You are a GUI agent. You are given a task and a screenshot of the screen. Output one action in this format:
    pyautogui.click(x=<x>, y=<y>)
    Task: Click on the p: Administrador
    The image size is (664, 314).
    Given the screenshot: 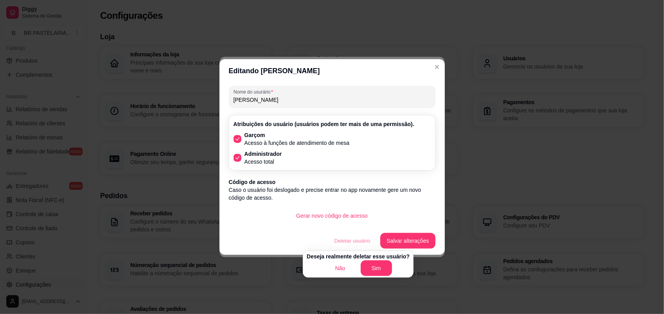 What is the action you would take?
    pyautogui.click(x=263, y=154)
    